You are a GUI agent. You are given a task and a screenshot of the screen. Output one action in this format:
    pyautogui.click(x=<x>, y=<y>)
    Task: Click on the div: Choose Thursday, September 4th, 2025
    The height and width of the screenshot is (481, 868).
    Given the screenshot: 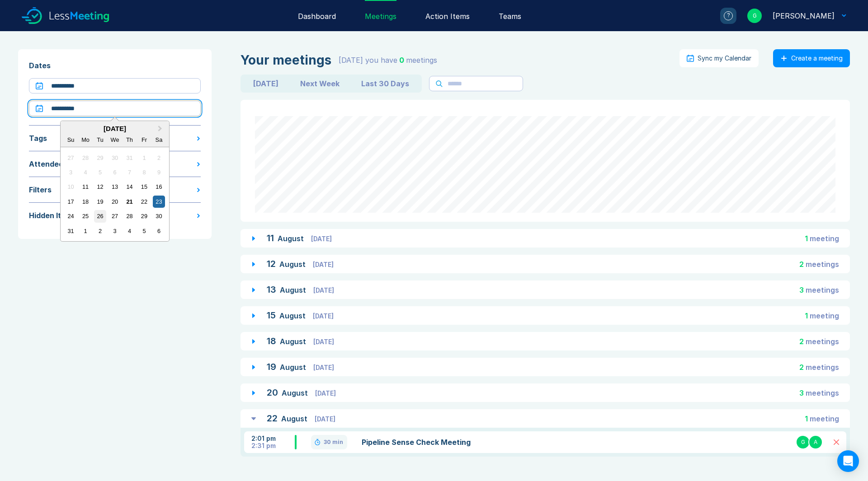 What is the action you would take?
    pyautogui.click(x=129, y=231)
    